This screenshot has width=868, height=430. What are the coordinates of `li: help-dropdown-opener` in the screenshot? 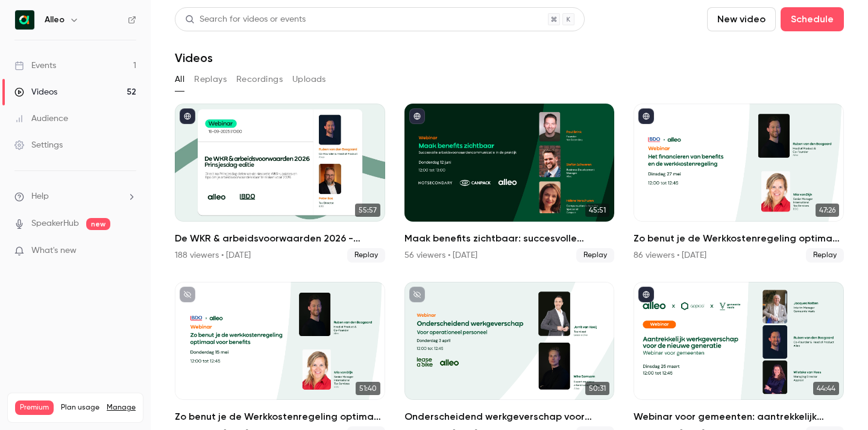 It's located at (76, 196).